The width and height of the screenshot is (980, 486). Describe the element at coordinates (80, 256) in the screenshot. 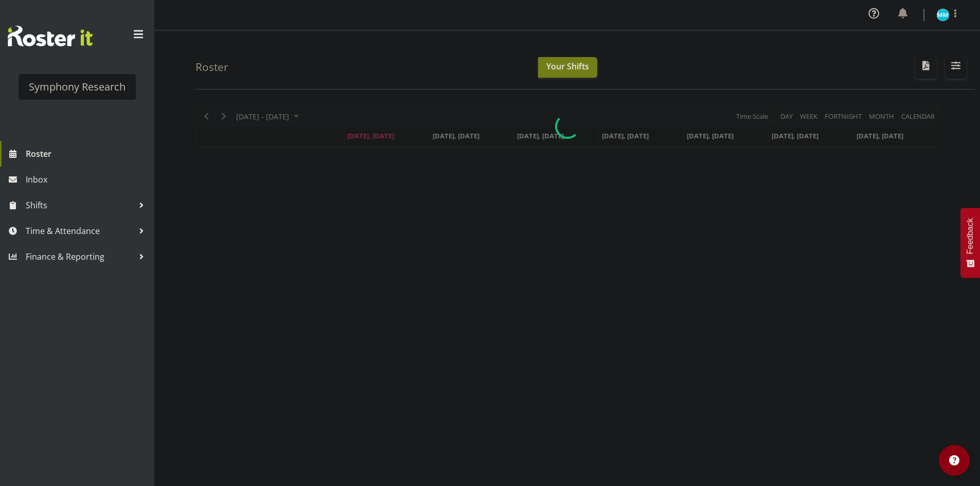

I see `span: Finance & Reporting` at that location.